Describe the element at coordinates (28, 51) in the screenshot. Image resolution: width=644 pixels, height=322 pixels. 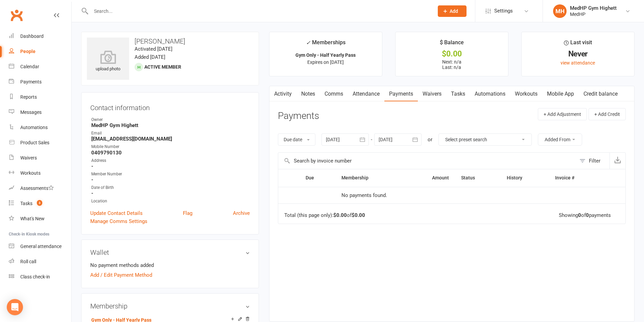
I see `div: People` at that location.